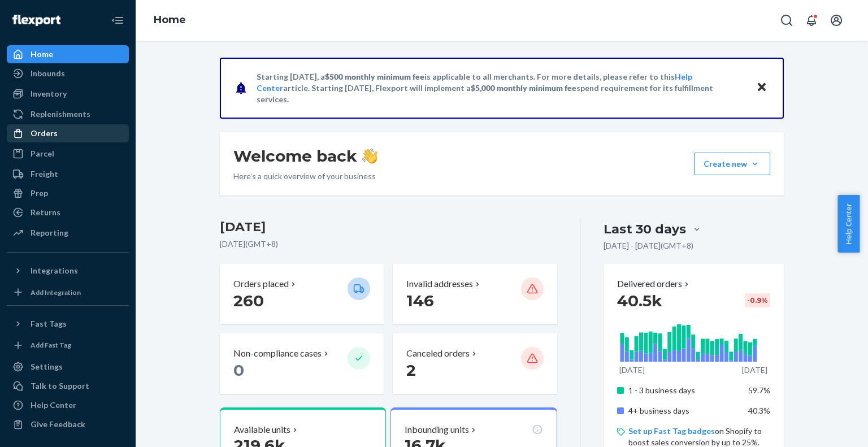 The image size is (868, 447). I want to click on div: Parcel, so click(42, 153).